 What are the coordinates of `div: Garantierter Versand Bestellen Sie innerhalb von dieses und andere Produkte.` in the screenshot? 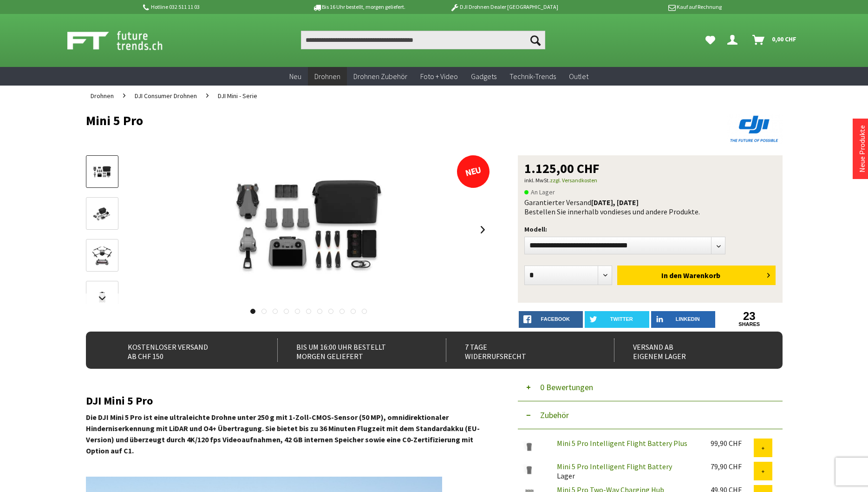 It's located at (650, 207).